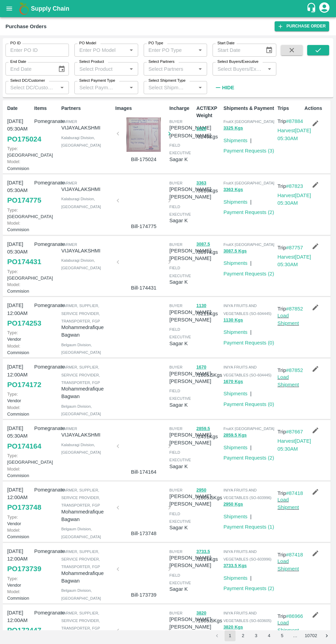 This screenshot has height=644, width=336. What do you see at coordinates (144, 472) in the screenshot?
I see `p: Bill-174164` at bounding box center [144, 472].